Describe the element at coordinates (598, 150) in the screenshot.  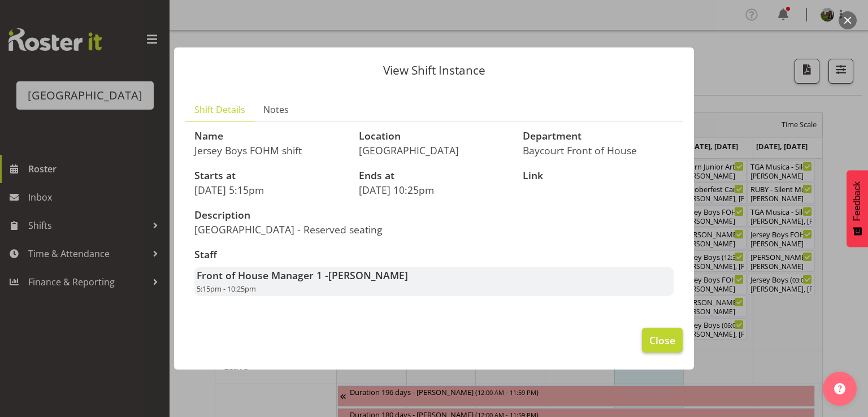
I see `p: Baycourt Front of House` at that location.